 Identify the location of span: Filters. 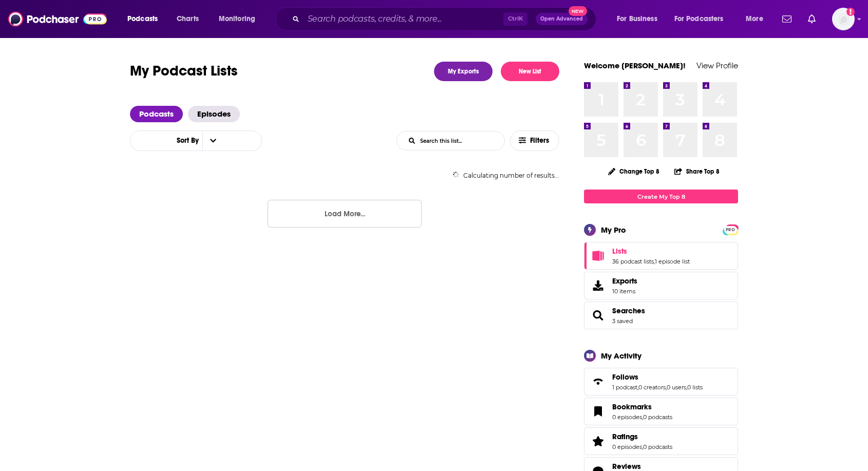
(540, 140).